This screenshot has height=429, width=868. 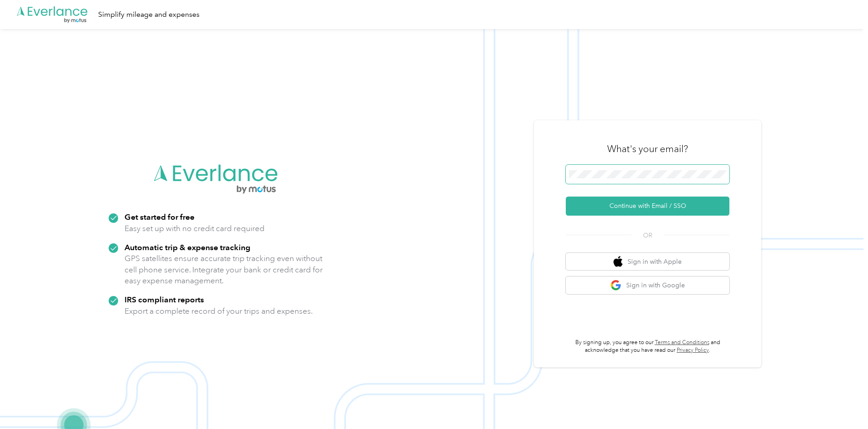 I want to click on button: google logoSign in with Google, so click(x=648, y=285).